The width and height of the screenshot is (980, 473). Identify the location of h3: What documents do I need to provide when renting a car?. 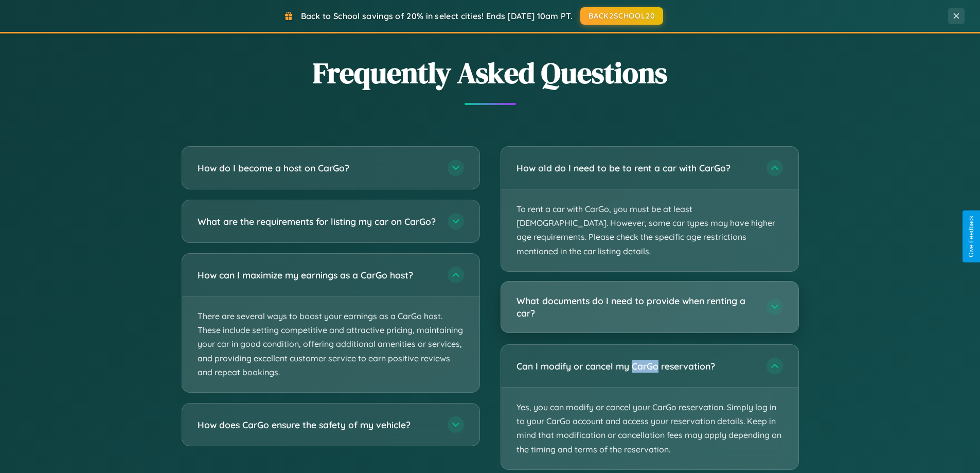
(636, 306).